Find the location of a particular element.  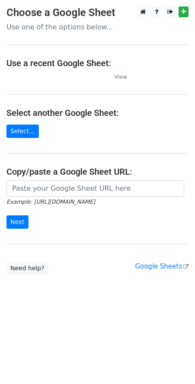

input: Paste your Google Sheet URL here is located at coordinates (96, 188).